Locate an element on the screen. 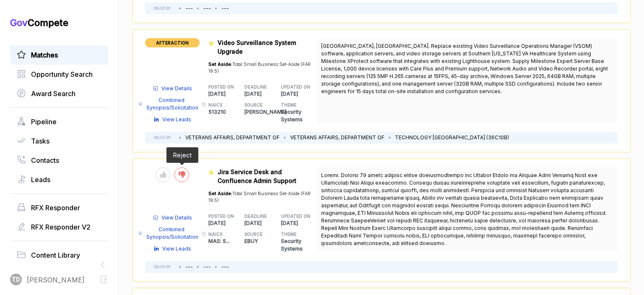 The height and width of the screenshot is (295, 644). span: Award Search is located at coordinates (53, 94).